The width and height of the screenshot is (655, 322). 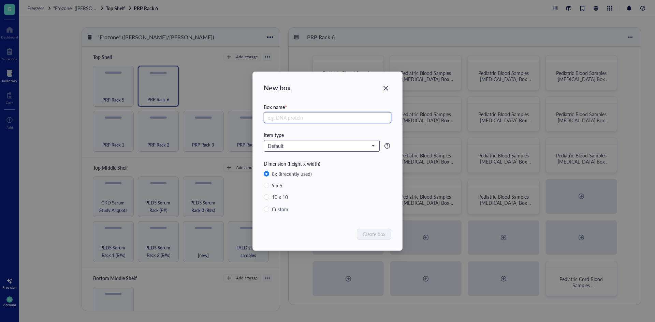 What do you see at coordinates (292, 174) in the screenshot?
I see `div: 8 x 8 (recently used)` at bounding box center [292, 174].